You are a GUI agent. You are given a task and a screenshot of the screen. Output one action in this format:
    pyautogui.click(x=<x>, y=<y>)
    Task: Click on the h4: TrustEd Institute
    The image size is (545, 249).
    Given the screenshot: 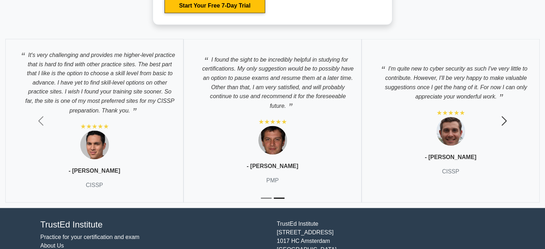 What is the action you would take?
    pyautogui.click(x=154, y=224)
    